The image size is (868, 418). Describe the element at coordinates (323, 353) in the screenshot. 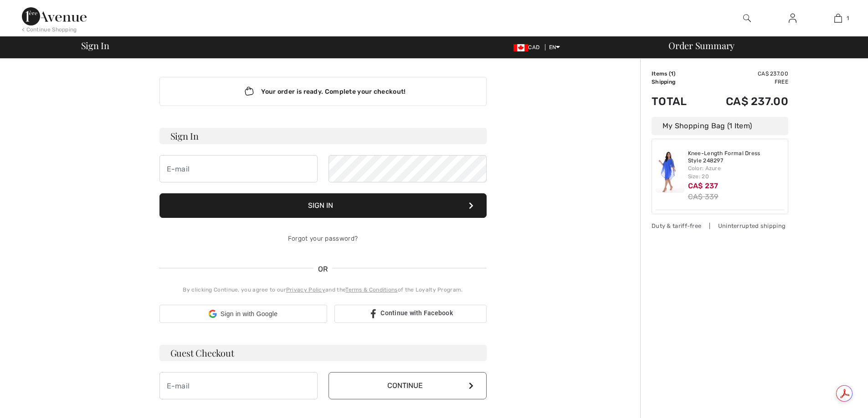

I see `h3: Guest Checkout` at that location.